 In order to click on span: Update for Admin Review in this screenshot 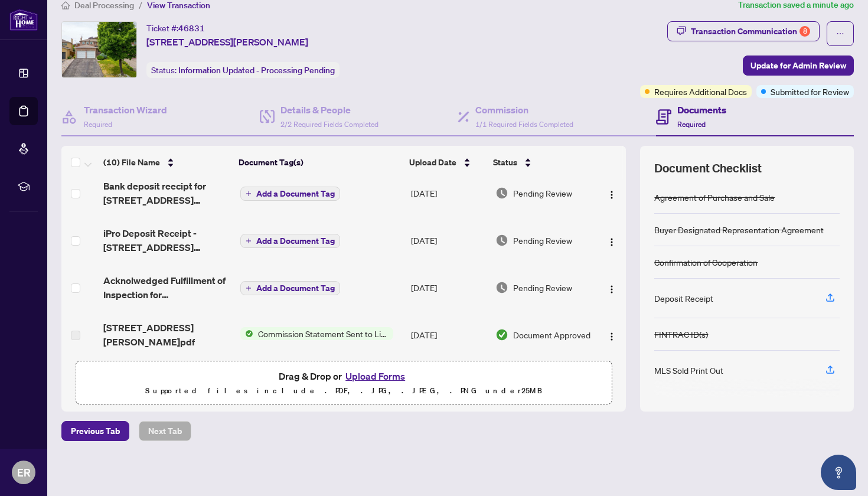, I will do `click(799, 66)`.